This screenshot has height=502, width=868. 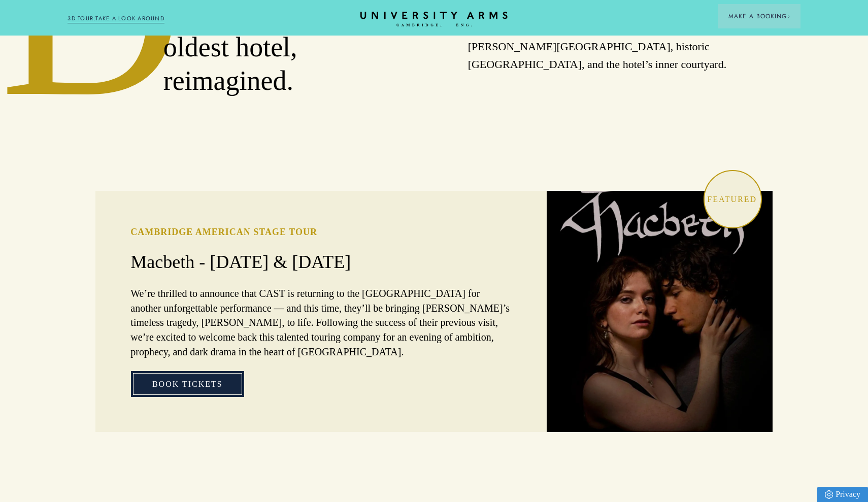 What do you see at coordinates (829, 494) in the screenshot?
I see `img: Privacy` at bounding box center [829, 494].